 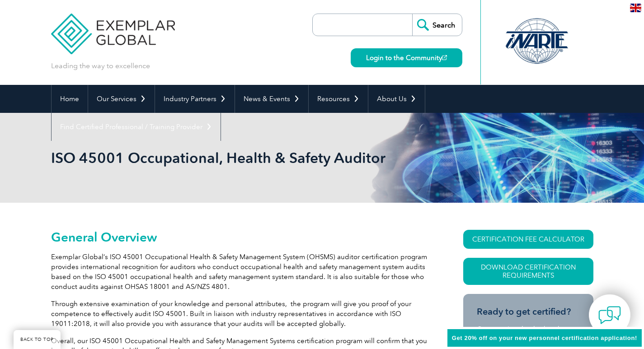 I want to click on a: News & Events, so click(x=271, y=99).